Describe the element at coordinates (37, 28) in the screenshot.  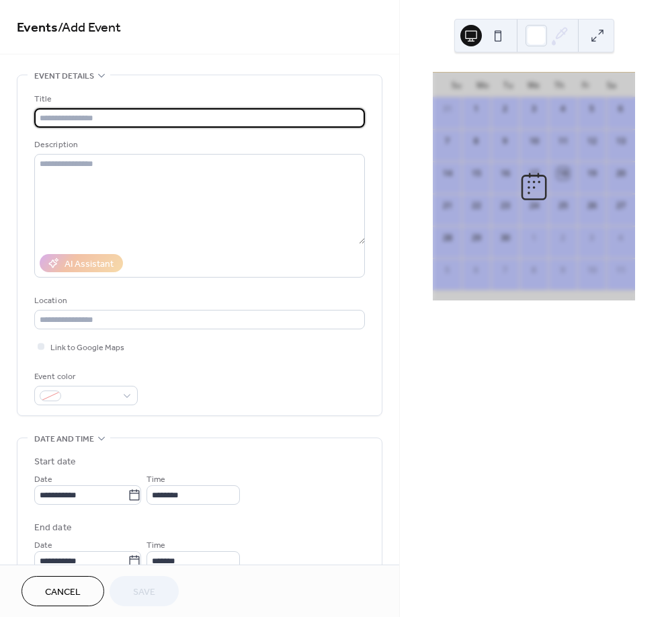
I see `a: Events` at that location.